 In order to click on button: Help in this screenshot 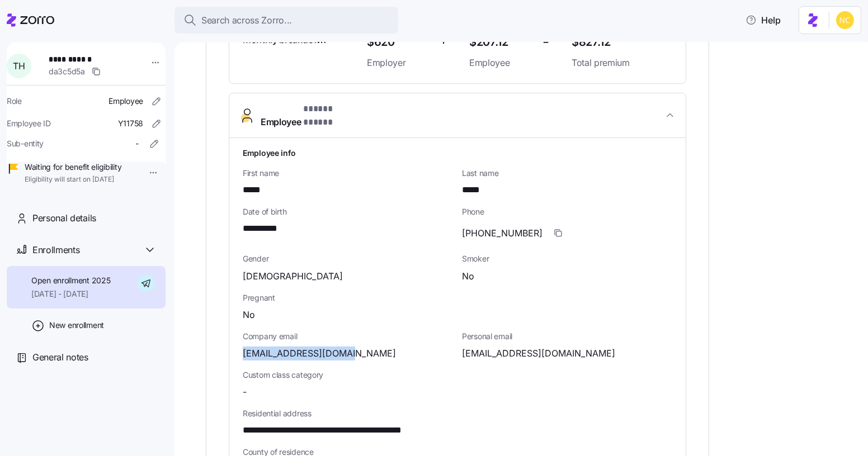, I will do `click(763, 20)`.